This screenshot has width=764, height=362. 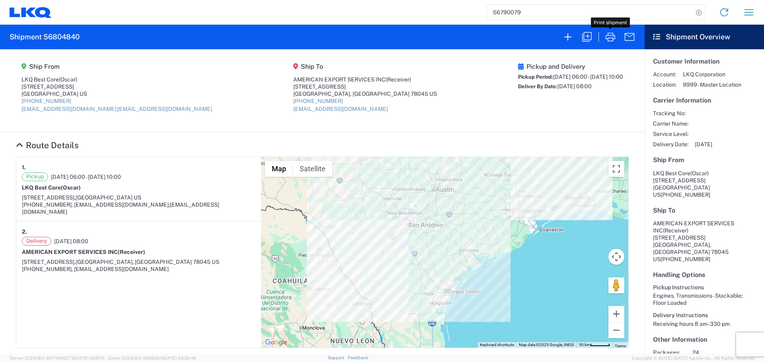 I want to click on a: Terms, so click(x=620, y=346).